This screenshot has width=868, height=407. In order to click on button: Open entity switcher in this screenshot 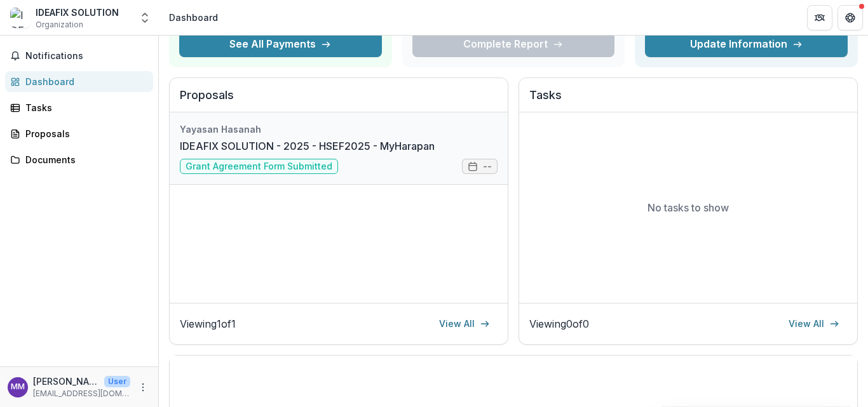, I will do `click(145, 18)`.